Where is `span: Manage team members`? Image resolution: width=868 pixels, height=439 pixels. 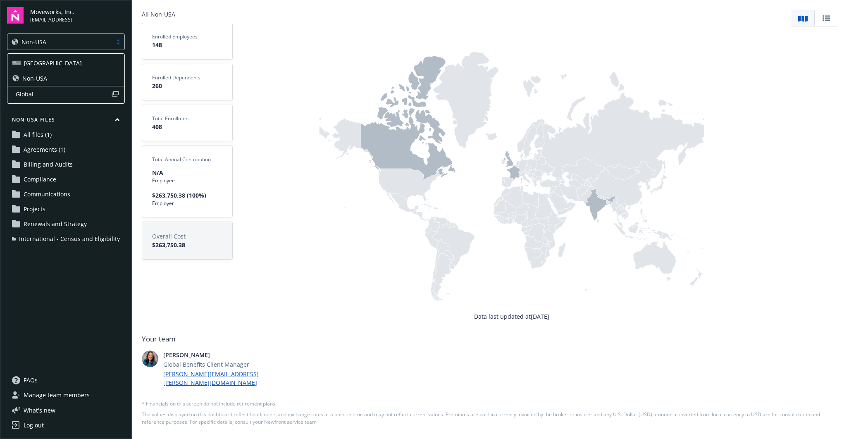 span: Manage team members is located at coordinates (57, 396).